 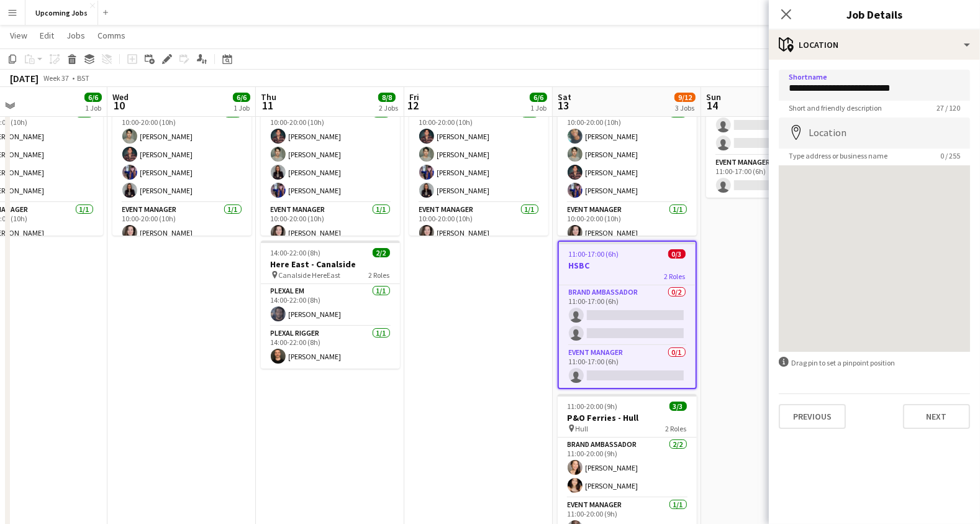 I want to click on span: Wed, so click(x=120, y=97).